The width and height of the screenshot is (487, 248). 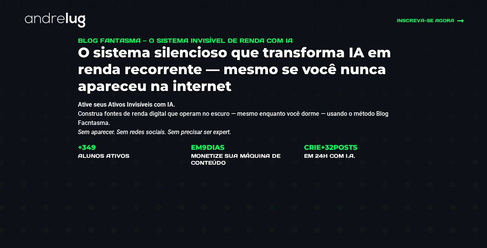 I want to click on div: EM DIAS, so click(x=244, y=148).